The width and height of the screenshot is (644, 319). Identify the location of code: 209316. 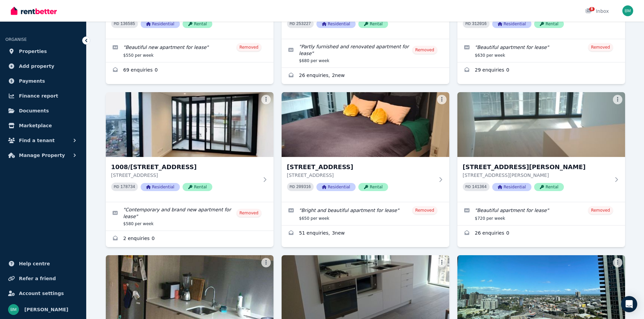
(303, 187).